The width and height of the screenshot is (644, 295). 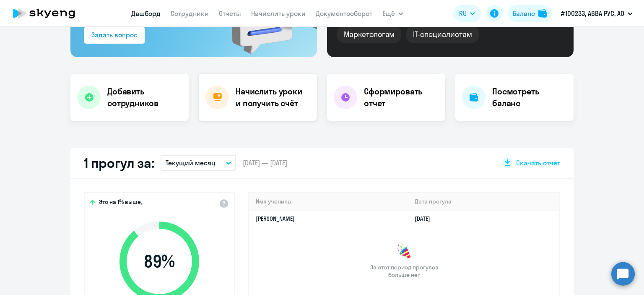 I want to click on button: Текущий месяц, so click(x=199, y=163).